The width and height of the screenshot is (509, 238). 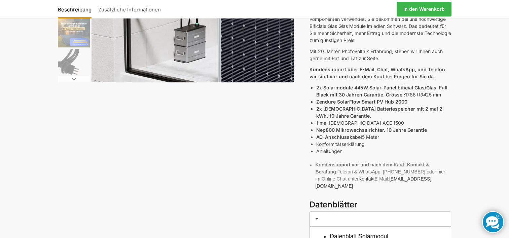 What do you see at coordinates (362, 102) in the screenshot?
I see `strong: Zendure SolarFlow Smart PV Hub 2000` at bounding box center [362, 102].